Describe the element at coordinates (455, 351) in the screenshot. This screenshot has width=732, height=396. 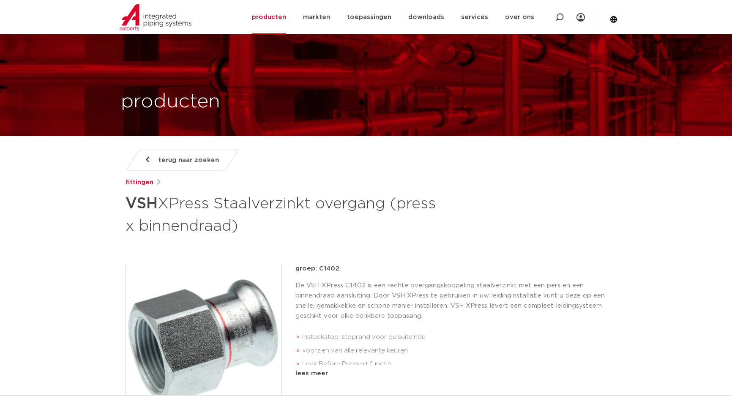
I see `li: voorzien van alle relevante keuren` at that location.